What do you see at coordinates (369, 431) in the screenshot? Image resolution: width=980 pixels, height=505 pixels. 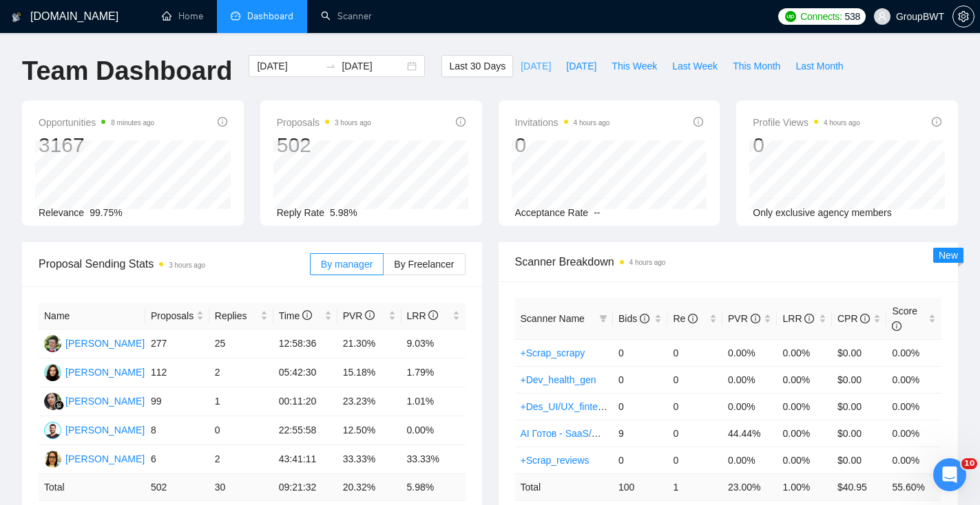 I see `td: 12.50%` at bounding box center [369, 431].